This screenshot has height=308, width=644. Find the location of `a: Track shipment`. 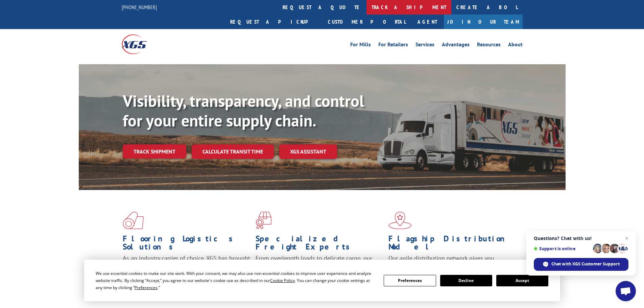

a: Track shipment is located at coordinates (154, 152).